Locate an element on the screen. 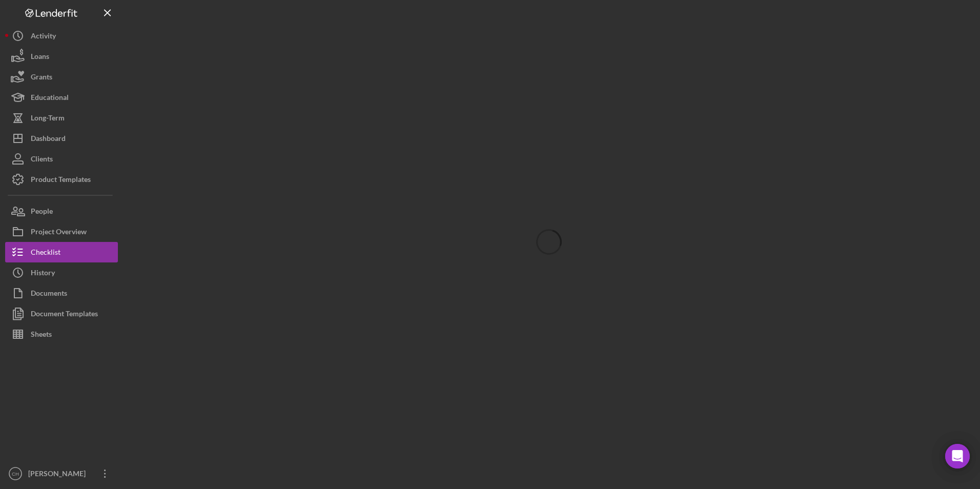 Image resolution: width=980 pixels, height=489 pixels. a: Educational is located at coordinates (61, 98).